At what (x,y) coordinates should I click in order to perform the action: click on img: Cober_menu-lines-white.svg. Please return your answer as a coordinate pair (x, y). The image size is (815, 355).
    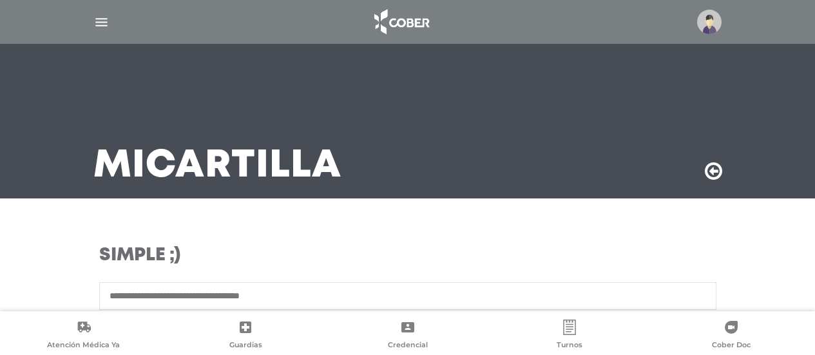
    Looking at the image, I should click on (101, 22).